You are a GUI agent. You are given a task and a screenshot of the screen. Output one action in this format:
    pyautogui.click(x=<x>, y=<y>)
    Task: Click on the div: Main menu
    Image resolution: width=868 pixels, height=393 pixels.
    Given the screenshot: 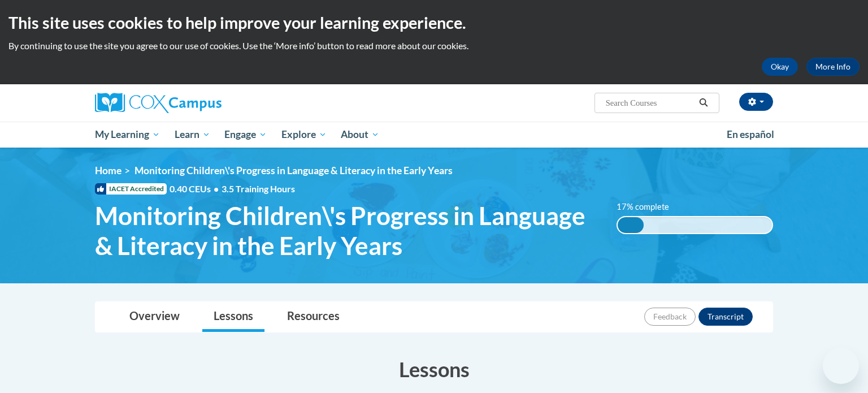 What is the action you would take?
    pyautogui.click(x=434, y=135)
    